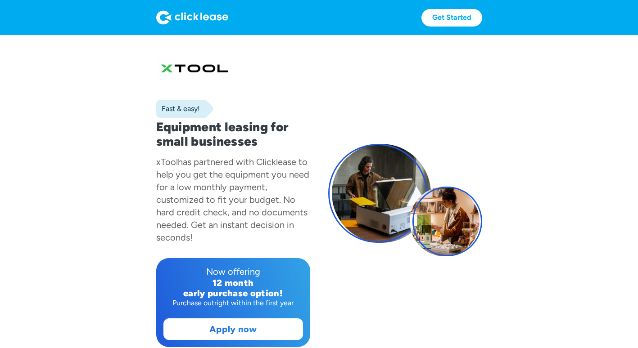  I want to click on div: xTool, so click(167, 162).